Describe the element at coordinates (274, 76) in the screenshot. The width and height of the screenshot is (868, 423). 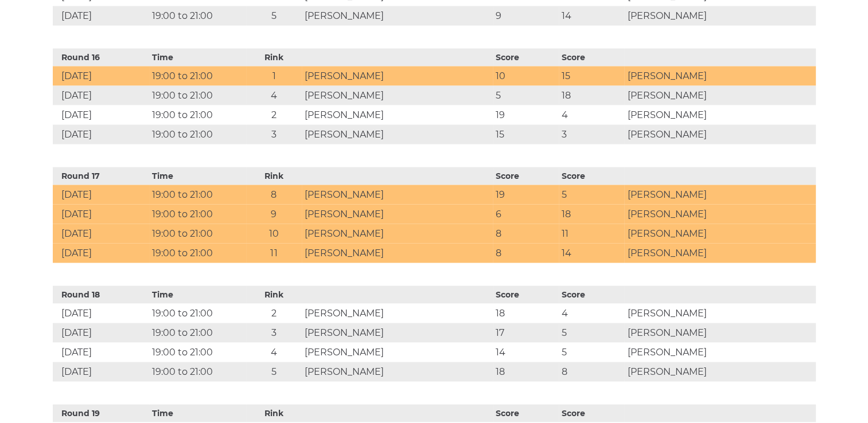
I see `td: 1` at that location.